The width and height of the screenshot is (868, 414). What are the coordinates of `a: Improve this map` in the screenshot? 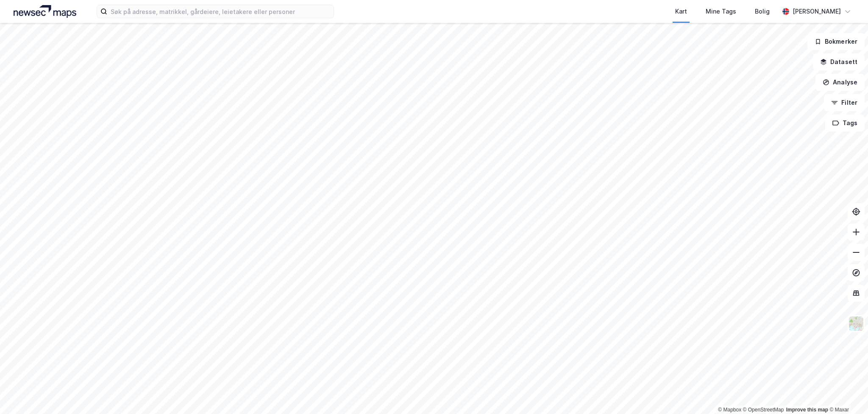 It's located at (807, 409).